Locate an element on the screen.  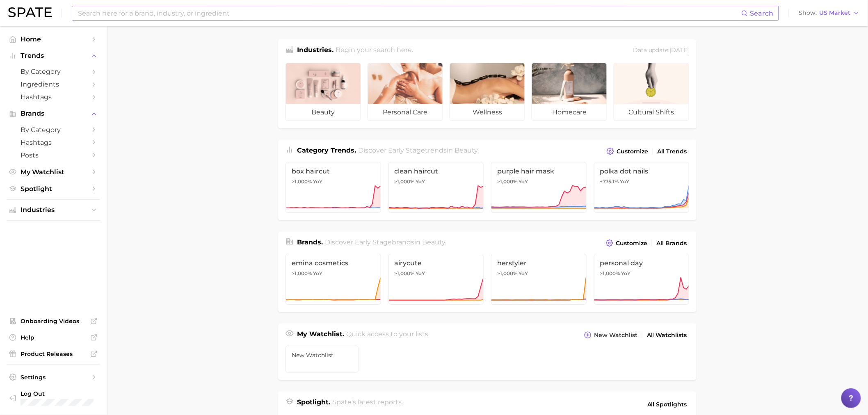
button: New Watchlist is located at coordinates (611, 335).